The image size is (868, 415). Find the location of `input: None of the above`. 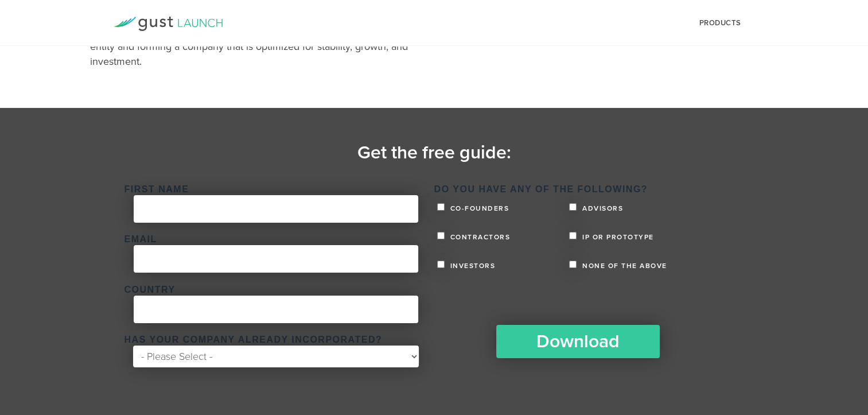

input: None of the above is located at coordinates (572, 264).